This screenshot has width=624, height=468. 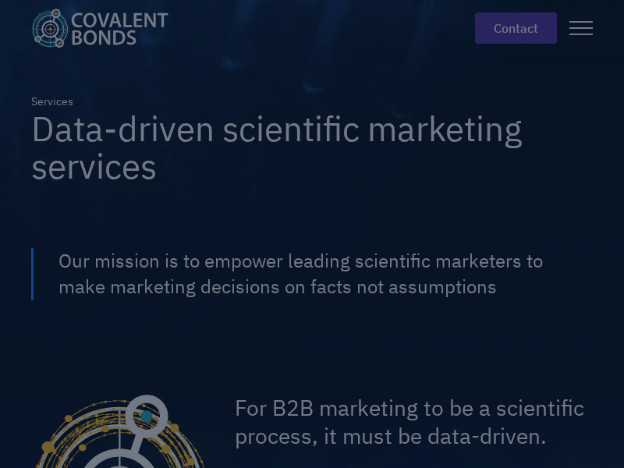 What do you see at coordinates (312, 147) in the screenshot?
I see `h1: Data-driven scientific marketing services` at bounding box center [312, 147].